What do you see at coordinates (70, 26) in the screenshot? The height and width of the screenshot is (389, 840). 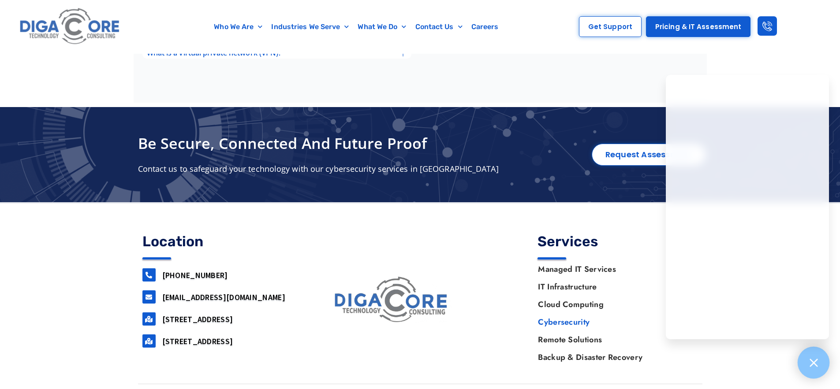 I see `img: Digacore logo 1` at bounding box center [70, 26].